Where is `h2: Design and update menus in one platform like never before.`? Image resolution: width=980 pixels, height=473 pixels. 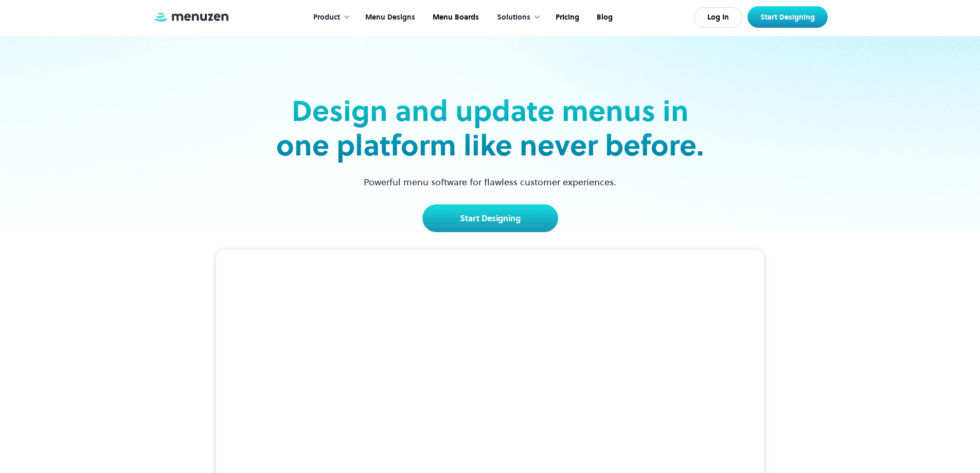
h2: Design and update menus in one platform like never before. is located at coordinates (490, 128).